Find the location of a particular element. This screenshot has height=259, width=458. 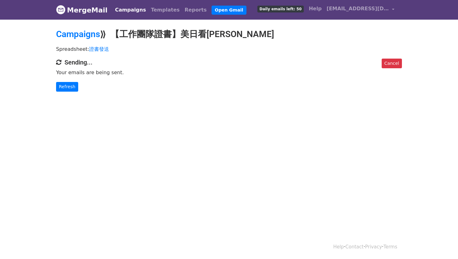

a: Cancel is located at coordinates (392, 63).